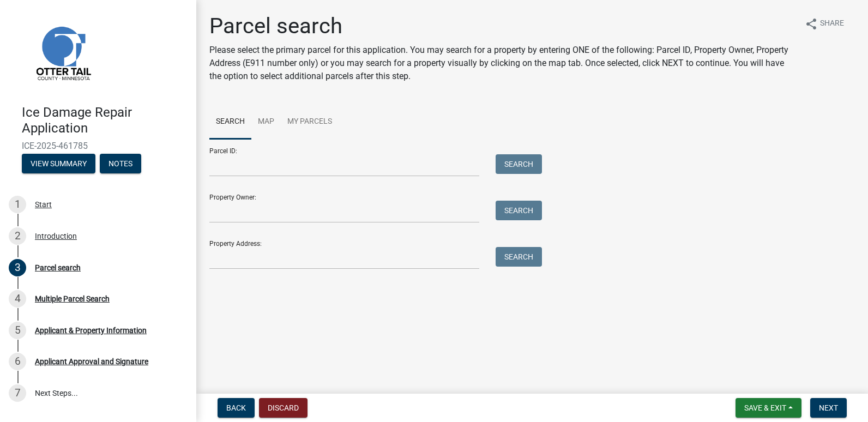 The width and height of the screenshot is (868, 422). I want to click on button: View Summary, so click(58, 164).